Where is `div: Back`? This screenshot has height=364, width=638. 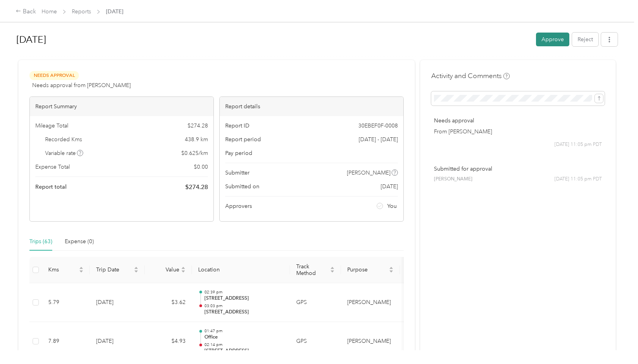
div: Back is located at coordinates (26, 12).